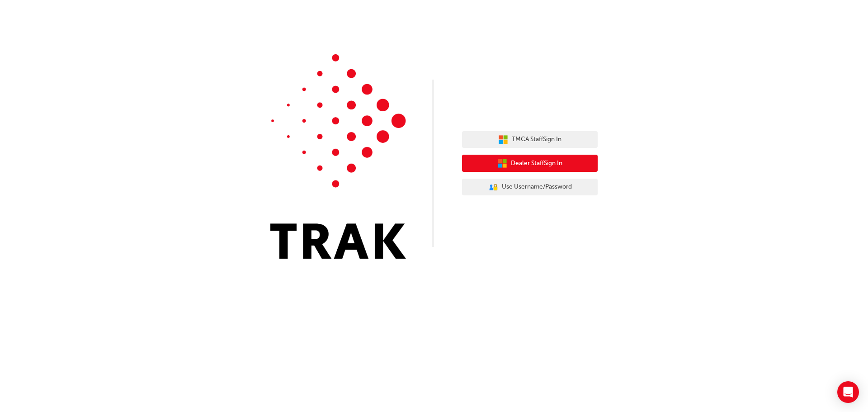 This screenshot has width=868, height=412. Describe the element at coordinates (338, 157) in the screenshot. I see `img: Trak` at that location.